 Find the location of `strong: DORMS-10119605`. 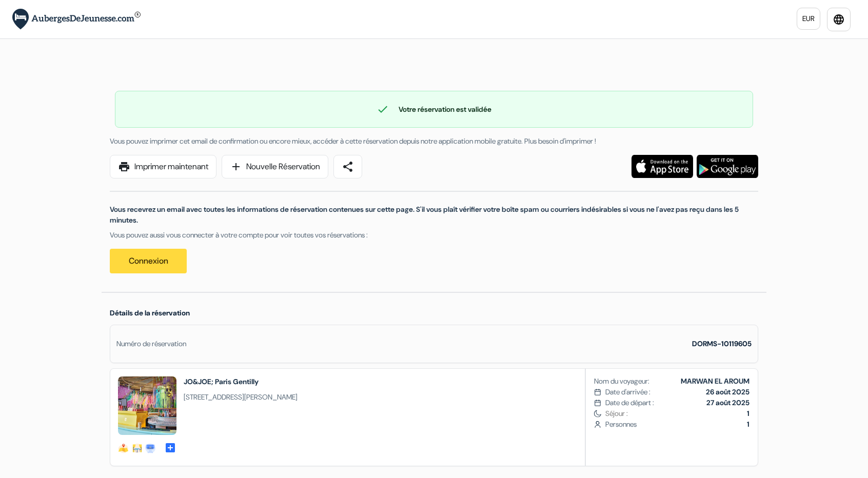

strong: DORMS-10119605 is located at coordinates (721, 344).